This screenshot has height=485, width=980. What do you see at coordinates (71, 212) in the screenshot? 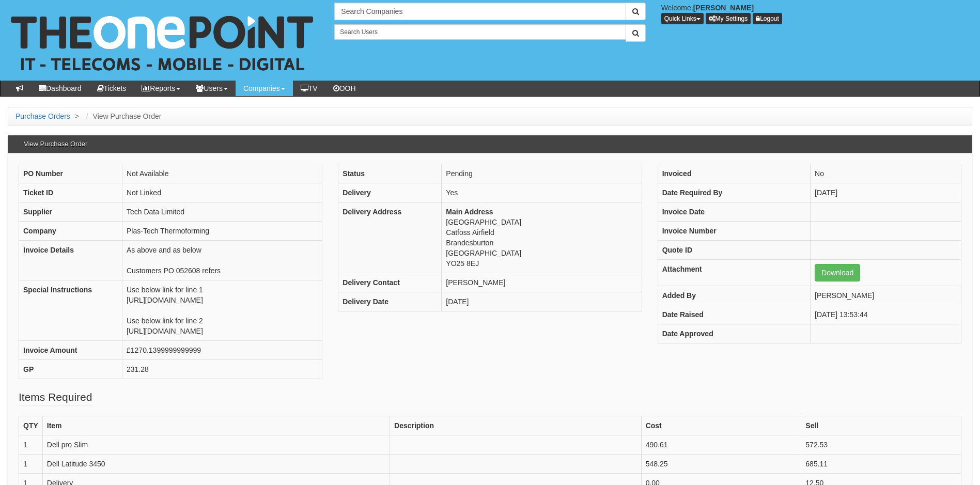
I see `th: Supplier` at bounding box center [71, 212].